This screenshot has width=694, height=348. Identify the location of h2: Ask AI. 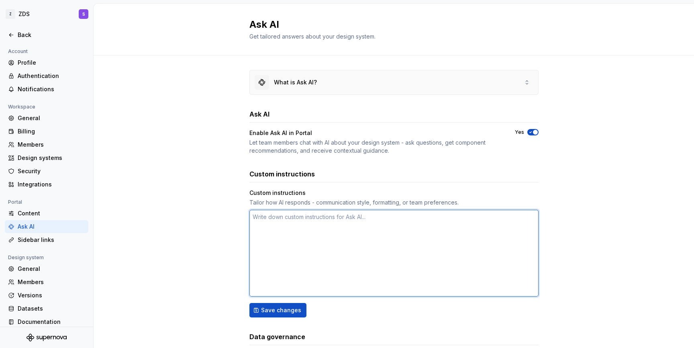
(389, 24).